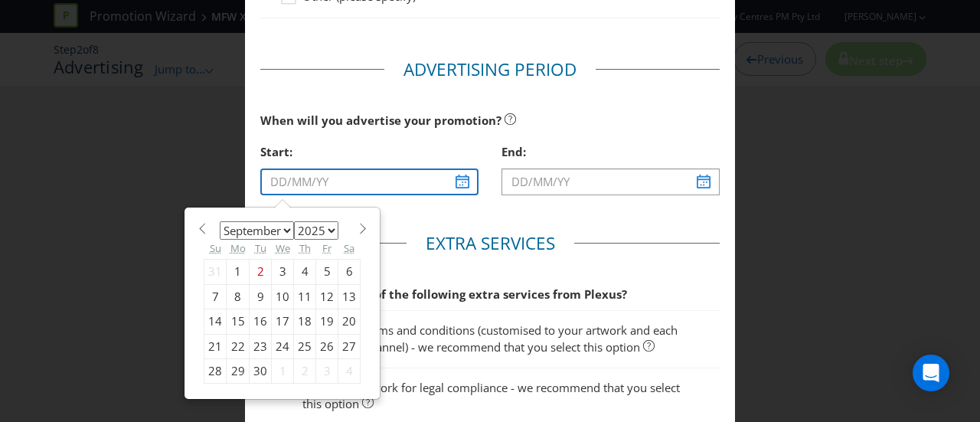 This screenshot has width=980, height=422. I want to click on span: When will you advertise your promotion?, so click(381, 120).